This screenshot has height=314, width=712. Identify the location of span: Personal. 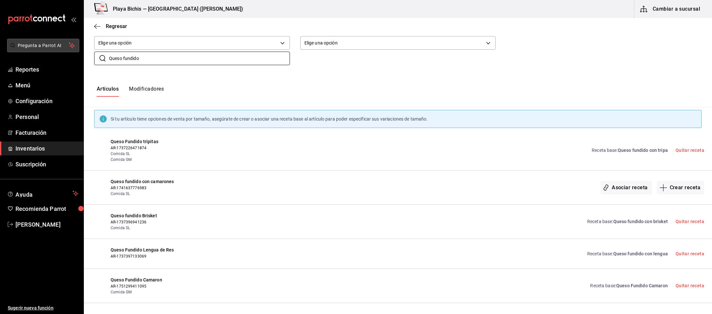
(47, 117).